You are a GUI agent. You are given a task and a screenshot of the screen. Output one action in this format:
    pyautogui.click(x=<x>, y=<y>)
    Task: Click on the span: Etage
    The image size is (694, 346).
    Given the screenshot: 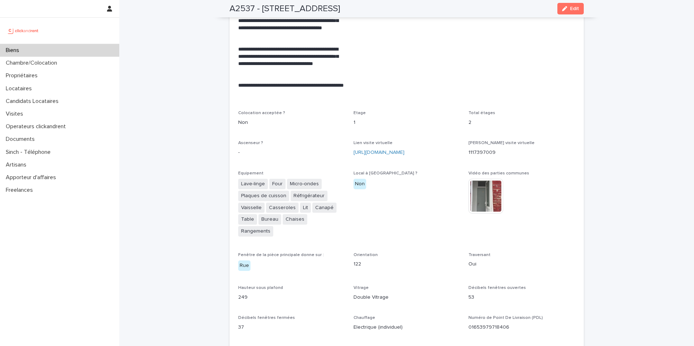 What is the action you would take?
    pyautogui.click(x=359, y=113)
    